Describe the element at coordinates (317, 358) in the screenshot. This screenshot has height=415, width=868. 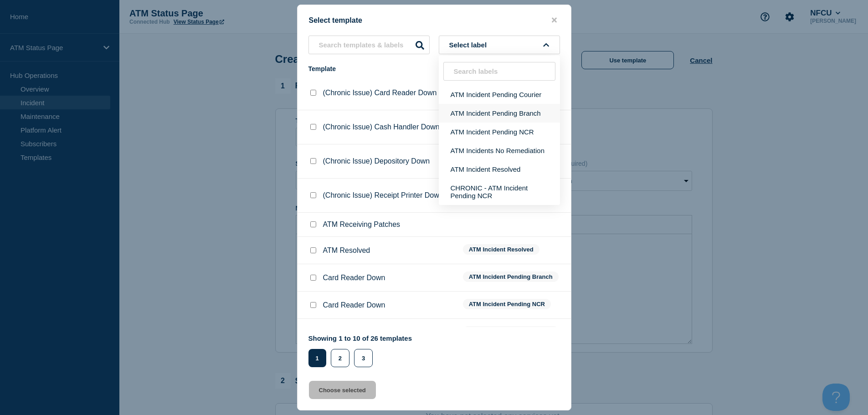
I see `button: 1` at that location.